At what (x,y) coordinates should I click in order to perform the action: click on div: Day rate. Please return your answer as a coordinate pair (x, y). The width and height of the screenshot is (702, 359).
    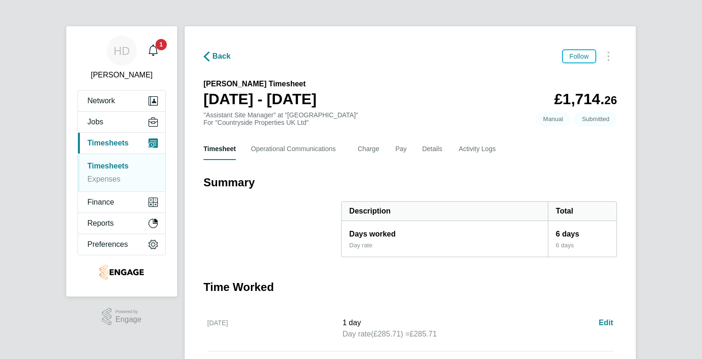
    Looking at the image, I should click on (360, 246).